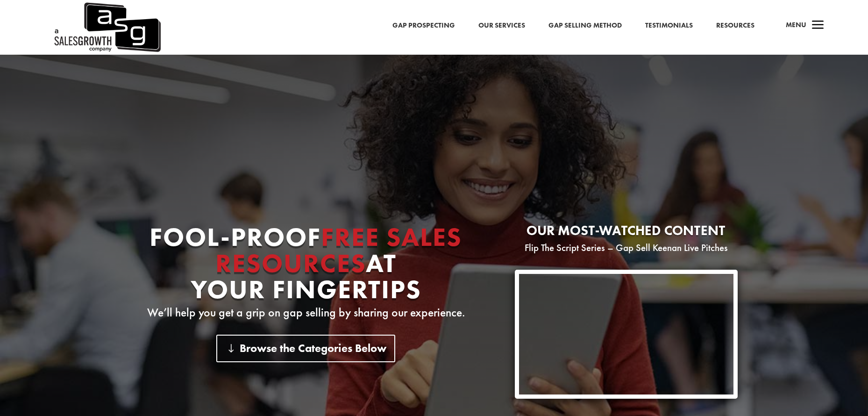  I want to click on a: Browse the Categories Below, so click(305, 348).